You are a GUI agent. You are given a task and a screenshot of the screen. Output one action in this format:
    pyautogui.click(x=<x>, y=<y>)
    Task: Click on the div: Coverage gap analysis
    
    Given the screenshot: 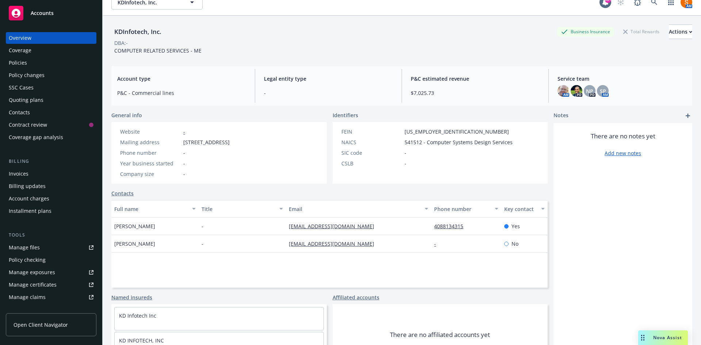 What is the action you would take?
    pyautogui.click(x=36, y=137)
    